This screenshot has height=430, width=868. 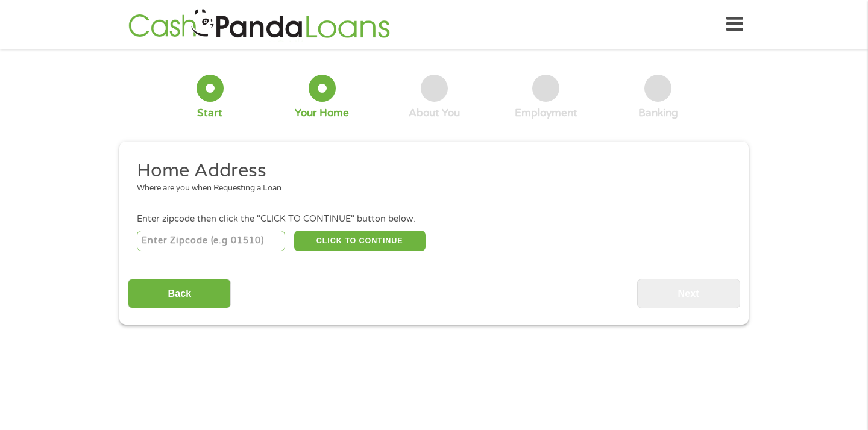 I want to click on h2: Home Address, so click(x=430, y=171).